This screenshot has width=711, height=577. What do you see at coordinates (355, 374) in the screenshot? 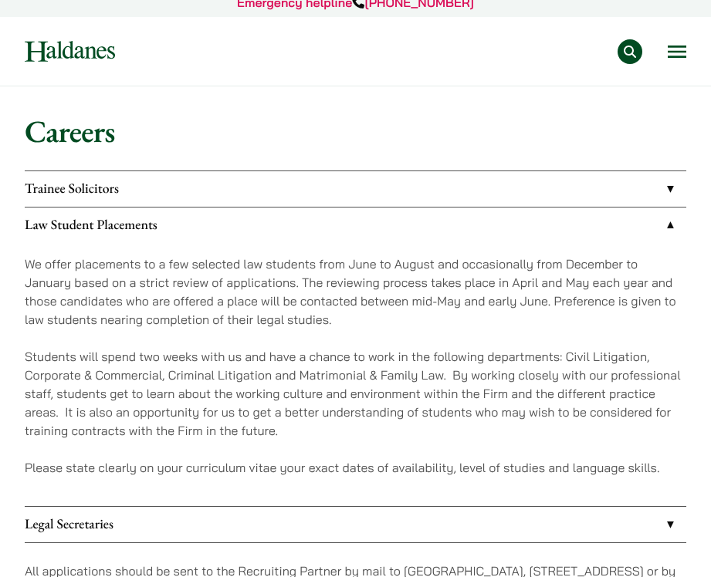
I see `div: Law Student Placements` at bounding box center [355, 374].